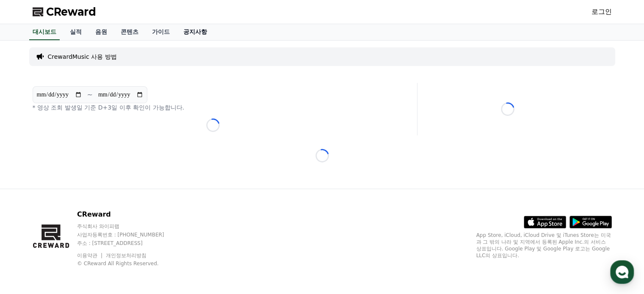 This screenshot has height=294, width=644. What do you see at coordinates (29, 234) in the screenshot?
I see `a: 홈` at bounding box center [29, 234].